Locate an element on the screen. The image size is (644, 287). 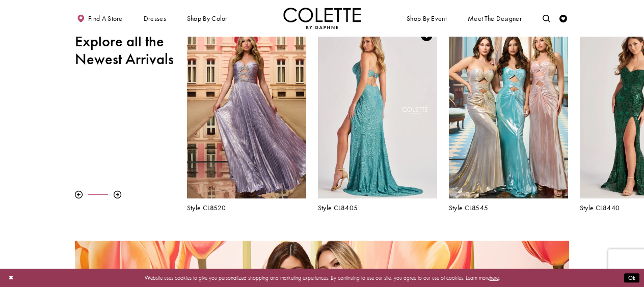
h5: Style CL8405 is located at coordinates (377, 207).